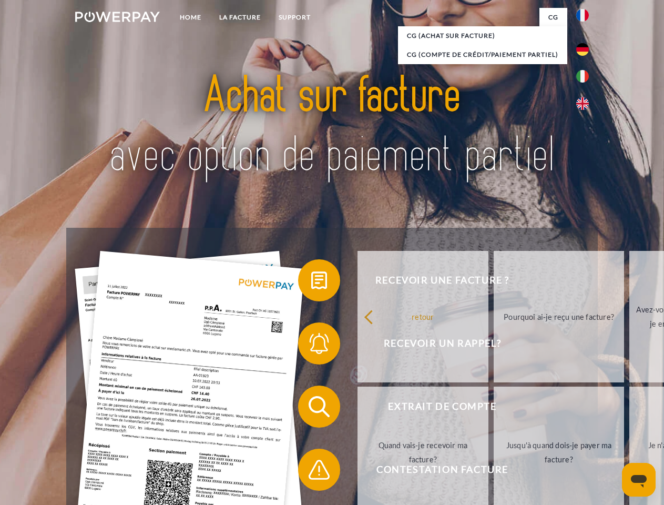 This screenshot has width=664, height=505. What do you see at coordinates (582, 104) in the screenshot?
I see `img: en` at bounding box center [582, 104].